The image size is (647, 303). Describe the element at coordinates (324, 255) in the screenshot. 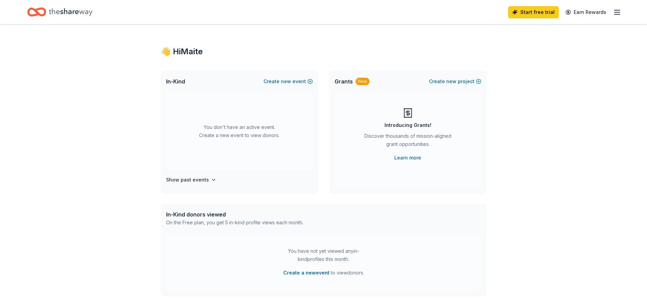

I see `div: You have not yet viewed any in-kind profiles this month.` at that location.